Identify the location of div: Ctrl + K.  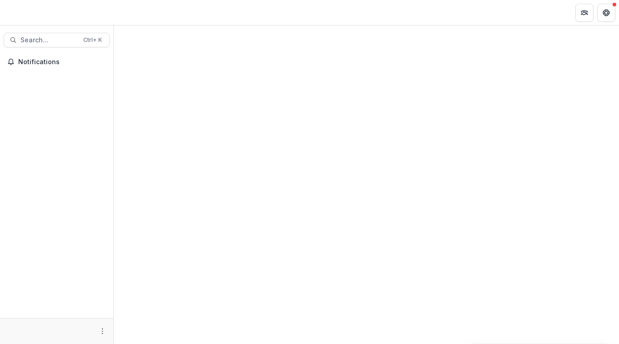
(92, 40).